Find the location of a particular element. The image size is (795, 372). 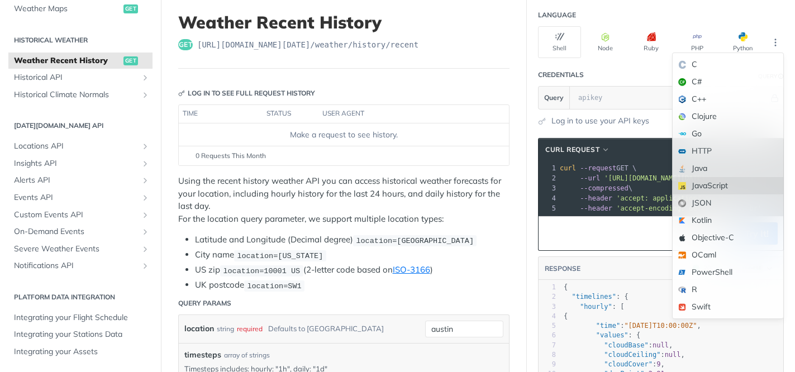

div: 9 is located at coordinates (547, 364).